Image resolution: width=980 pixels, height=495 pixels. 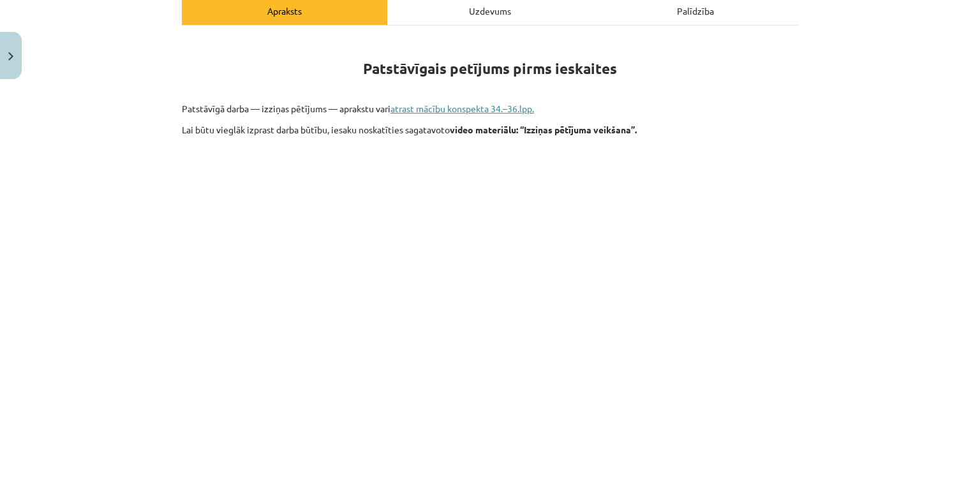 What do you see at coordinates (490, 108) in the screenshot?
I see `p: Patstāvīgā darba — izziņas pētījums — aprakstu vari` at bounding box center [490, 108].